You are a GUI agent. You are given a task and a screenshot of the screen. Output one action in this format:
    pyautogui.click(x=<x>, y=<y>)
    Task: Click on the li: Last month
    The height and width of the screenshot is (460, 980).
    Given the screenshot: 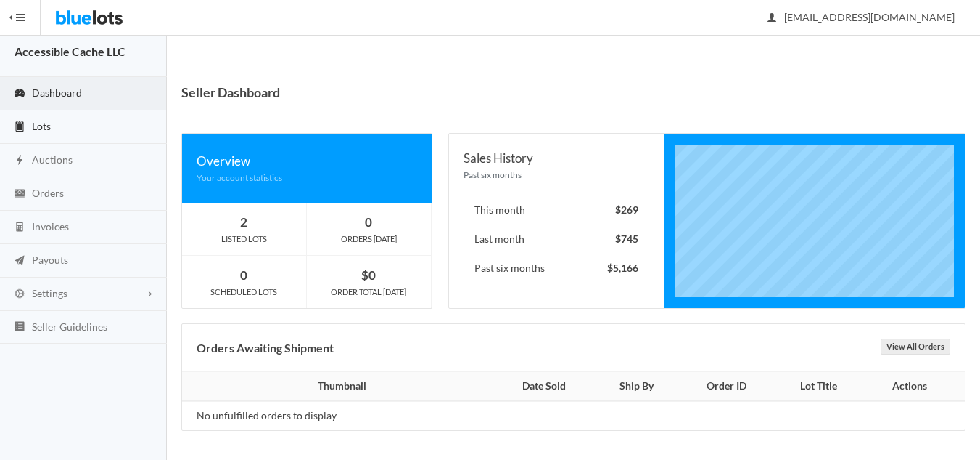 What is the action you would take?
    pyautogui.click(x=556, y=239)
    